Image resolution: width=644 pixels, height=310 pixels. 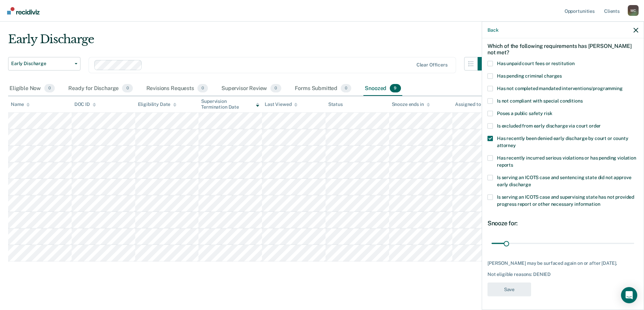 What do you see at coordinates (563, 274) in the screenshot?
I see `div: Not eligible reasons: DENIED` at bounding box center [563, 274].